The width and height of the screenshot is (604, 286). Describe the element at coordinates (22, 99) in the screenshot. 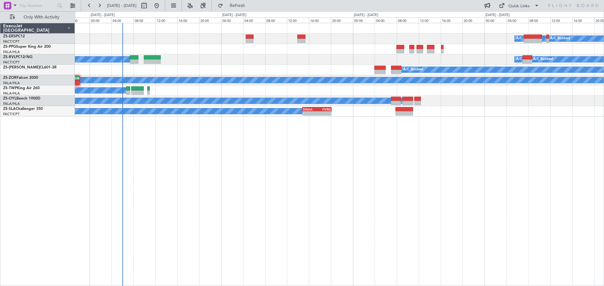

I see `a: ZS-OYLBeech 1900D` at that location.